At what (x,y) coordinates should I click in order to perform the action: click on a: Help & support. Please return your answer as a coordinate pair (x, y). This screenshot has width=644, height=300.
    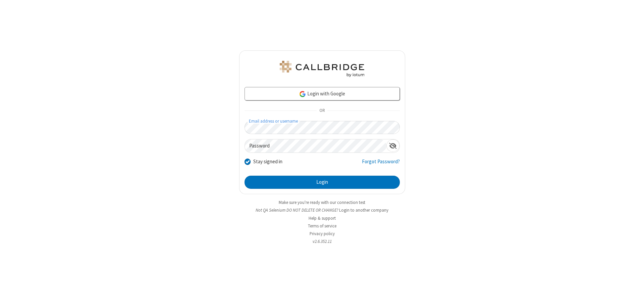
    Looking at the image, I should click on (322, 218).